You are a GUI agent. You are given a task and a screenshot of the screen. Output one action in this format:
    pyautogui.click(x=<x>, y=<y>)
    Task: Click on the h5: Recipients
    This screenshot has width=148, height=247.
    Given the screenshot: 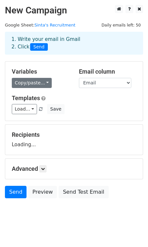 What is the action you would take?
    pyautogui.click(x=74, y=135)
    